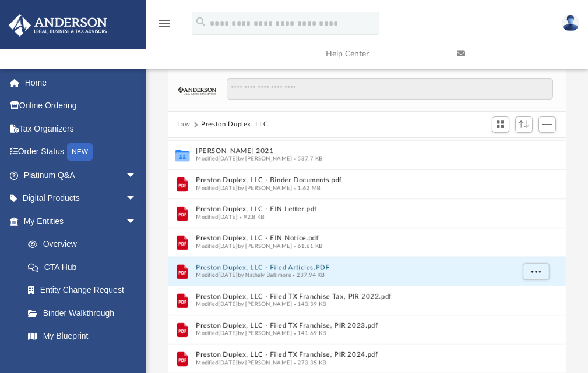 This screenshot has width=588, height=373. I want to click on div: NEW, so click(80, 152).